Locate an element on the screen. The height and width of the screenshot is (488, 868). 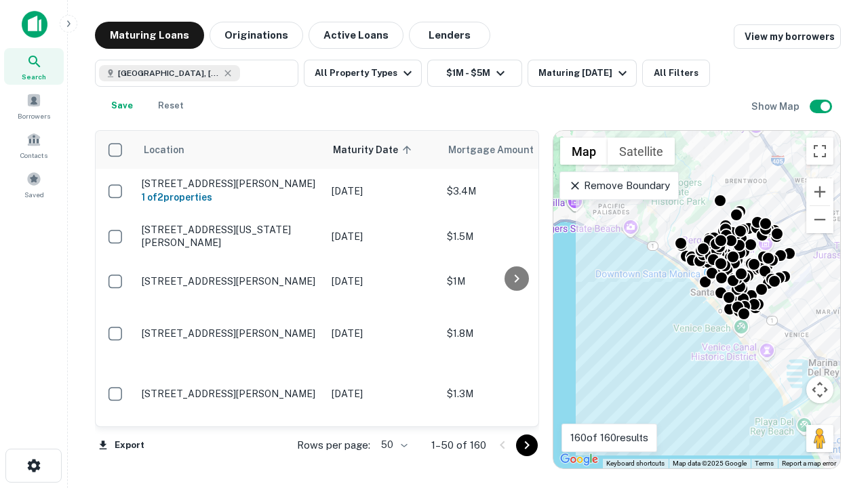
a: Saved is located at coordinates (34, 185).